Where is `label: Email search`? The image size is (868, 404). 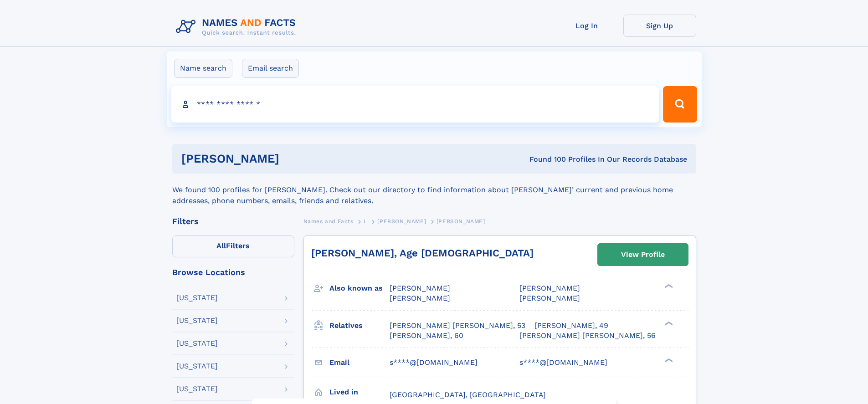 label: Email search is located at coordinates (270, 68).